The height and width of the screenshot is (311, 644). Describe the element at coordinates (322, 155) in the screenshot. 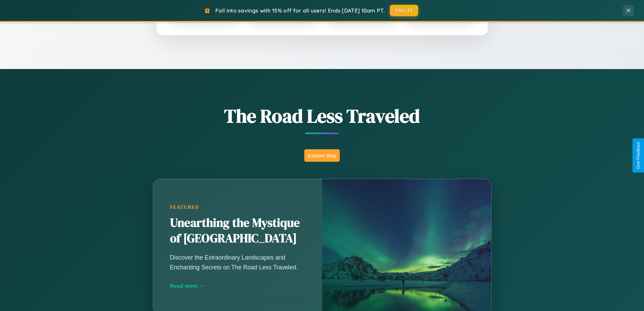

I see `button: Explore Blog` at that location.